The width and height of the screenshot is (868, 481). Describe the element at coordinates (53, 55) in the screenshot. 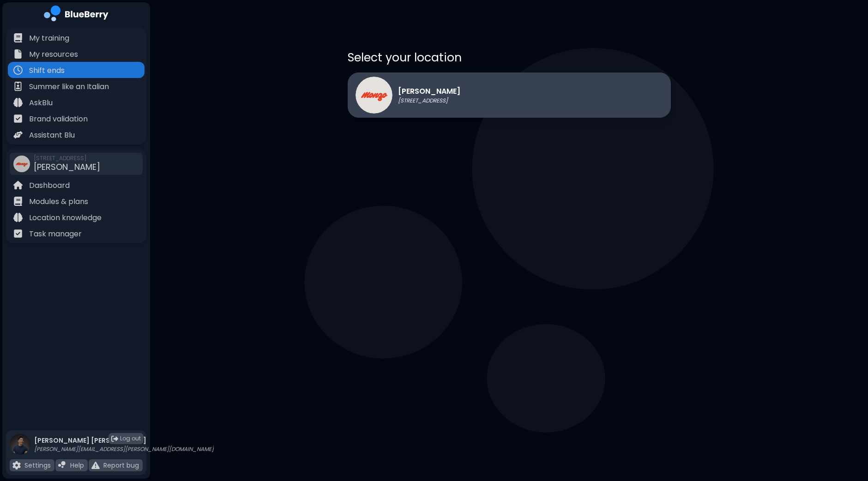

I see `p: My resources` at that location.